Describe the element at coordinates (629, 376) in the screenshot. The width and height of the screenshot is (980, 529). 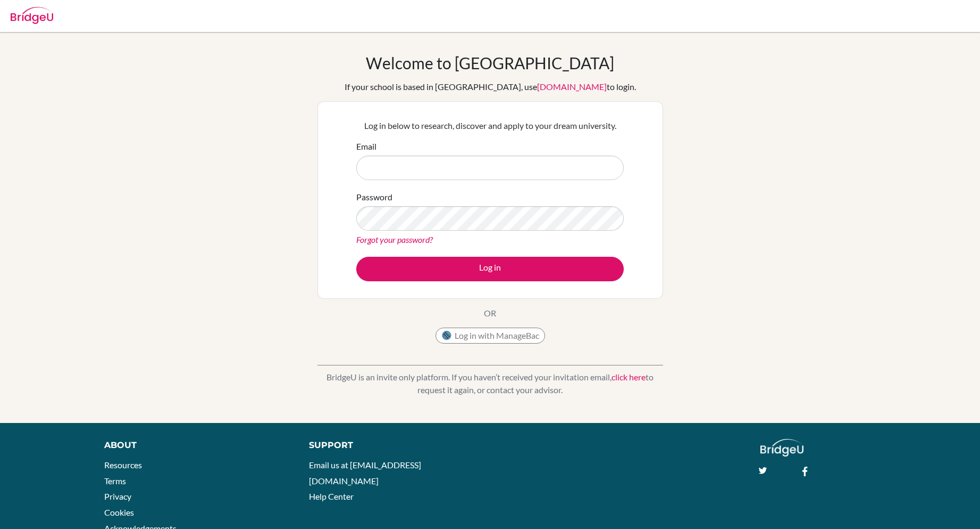
I see `a: click here` at that location.